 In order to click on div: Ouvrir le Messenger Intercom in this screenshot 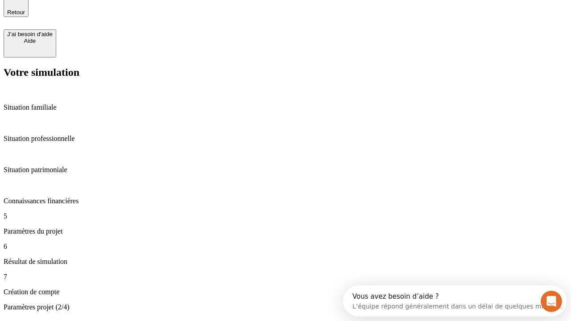, I will do `click(124, 16)`.